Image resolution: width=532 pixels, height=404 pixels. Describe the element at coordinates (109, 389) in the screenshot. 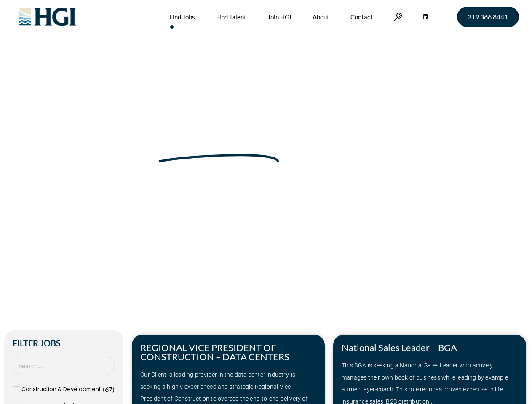

I see `span: 67` at that location.